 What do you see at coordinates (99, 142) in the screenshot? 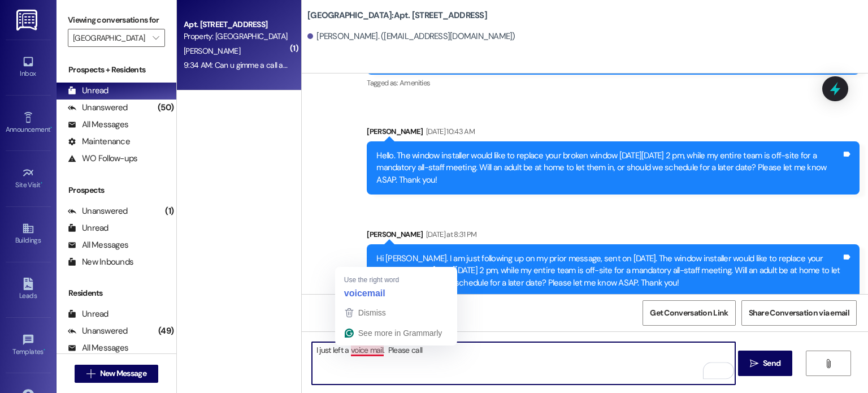
I see `div: Maintenance` at bounding box center [99, 142].